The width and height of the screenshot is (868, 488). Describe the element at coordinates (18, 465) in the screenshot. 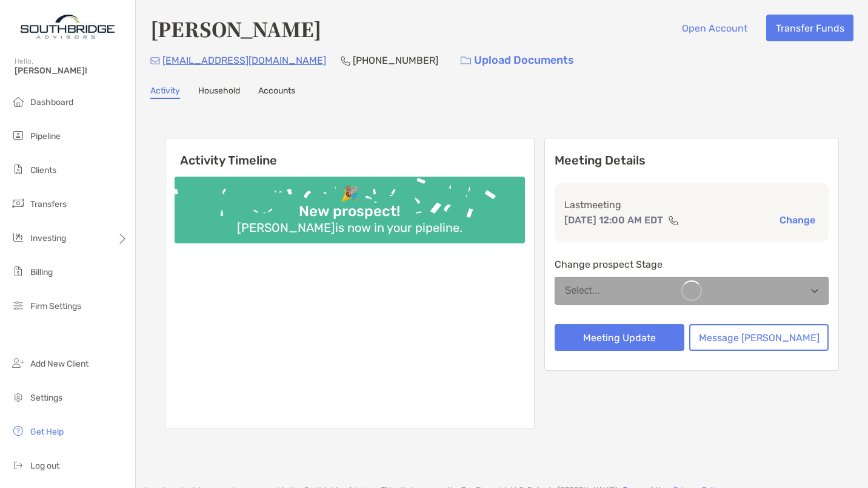

I see `img: logout icon` at that location.